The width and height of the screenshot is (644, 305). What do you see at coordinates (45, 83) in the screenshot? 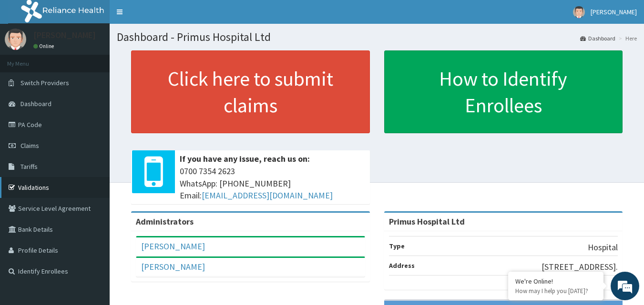
I see `span: Switch Providers` at bounding box center [45, 83].